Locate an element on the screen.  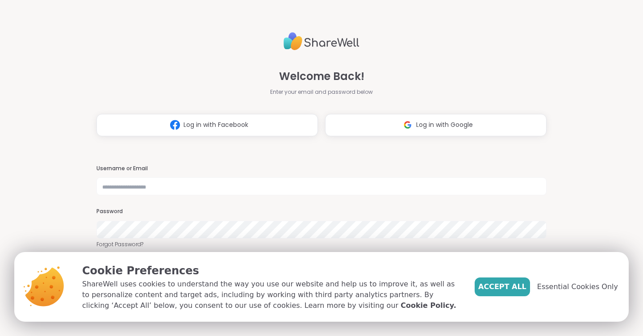
button: Log in with Google is located at coordinates (436, 125).